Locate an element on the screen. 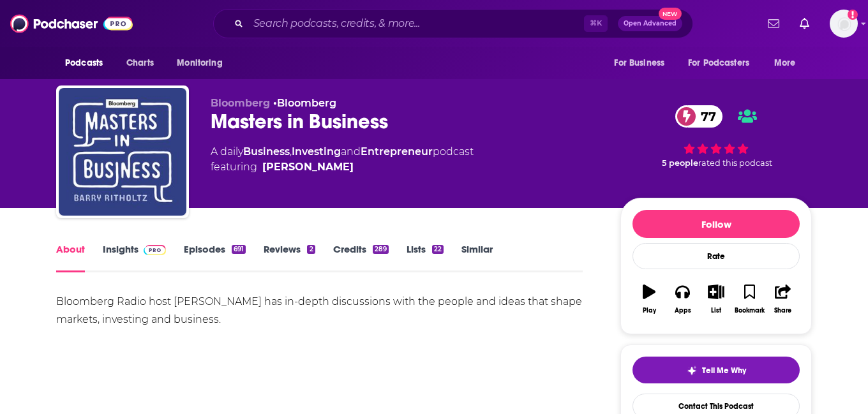 Image resolution: width=868 pixels, height=414 pixels. span: 77 is located at coordinates (705, 116).